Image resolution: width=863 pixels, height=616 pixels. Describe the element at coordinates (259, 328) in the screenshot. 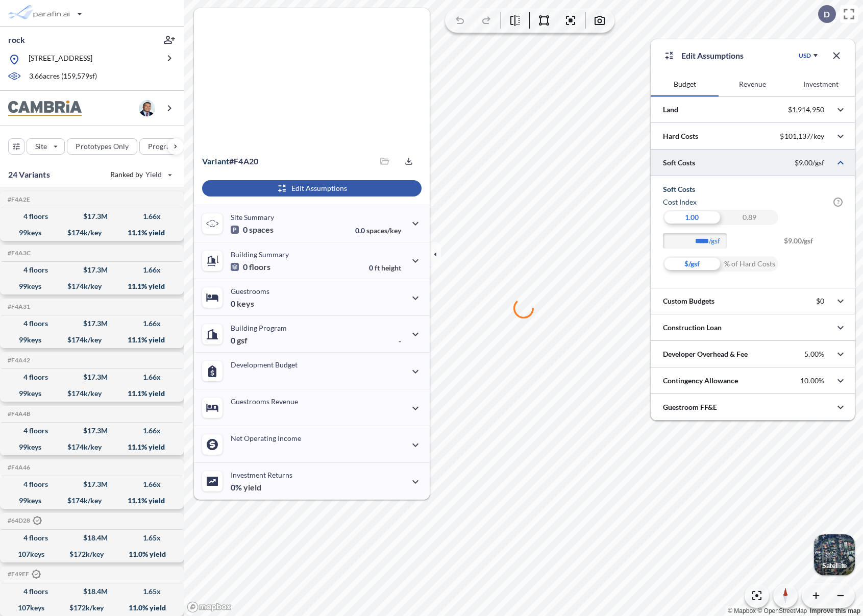

I see `p: Building Program` at that location.